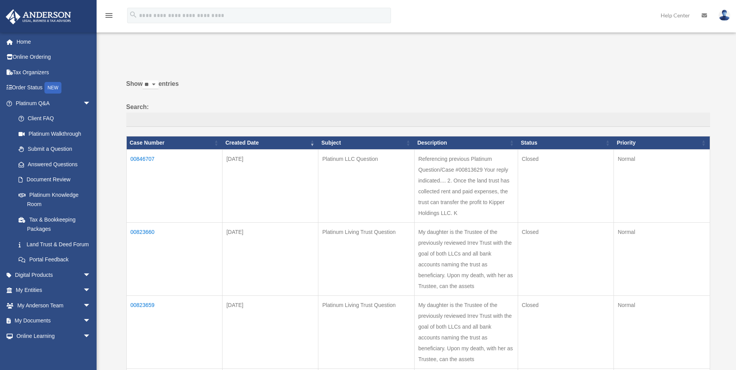 The width and height of the screenshot is (736, 370). I want to click on a: Order StatusNEW, so click(54, 88).